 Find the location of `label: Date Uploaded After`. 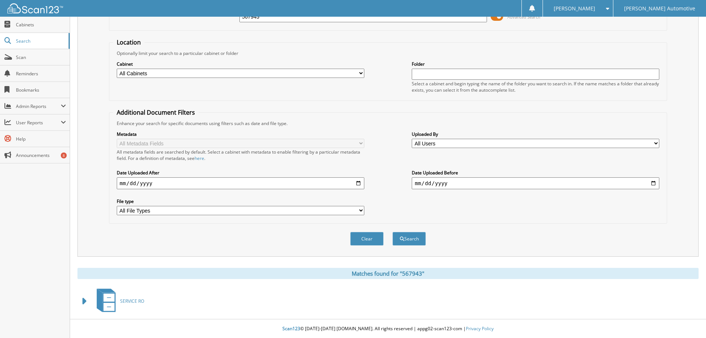

label: Date Uploaded After is located at coordinates (241, 172).